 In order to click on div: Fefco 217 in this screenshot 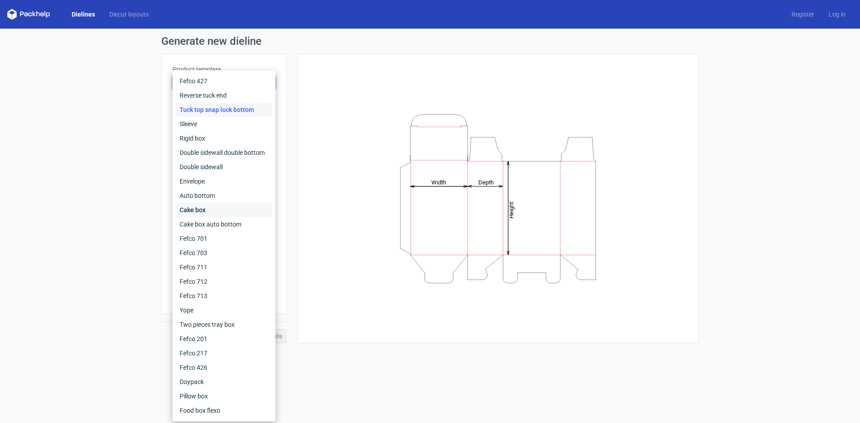, I will do `click(224, 353)`.